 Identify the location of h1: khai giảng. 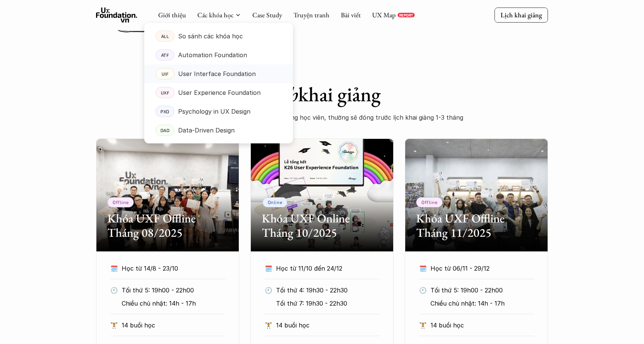
(322, 94).